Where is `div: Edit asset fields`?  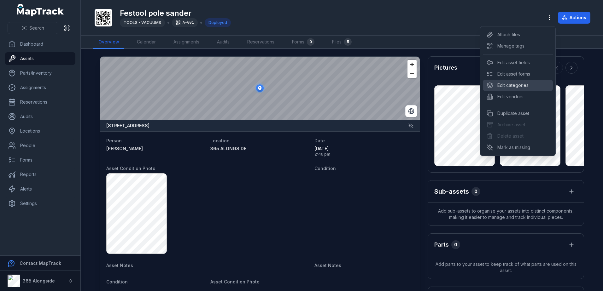 div: Edit asset fields is located at coordinates (518, 63).